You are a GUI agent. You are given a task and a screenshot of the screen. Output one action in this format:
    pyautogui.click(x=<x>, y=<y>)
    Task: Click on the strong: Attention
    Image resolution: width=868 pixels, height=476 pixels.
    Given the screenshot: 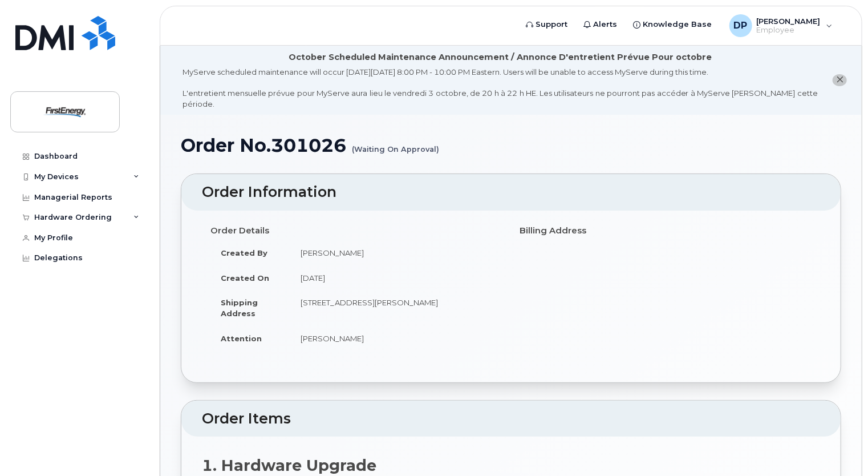 What is the action you would take?
    pyautogui.click(x=241, y=339)
    